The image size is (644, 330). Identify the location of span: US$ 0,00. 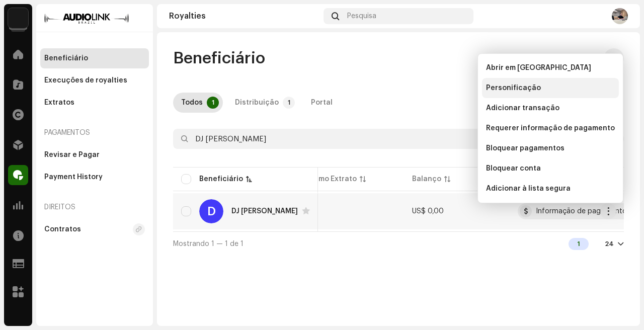
(428, 211).